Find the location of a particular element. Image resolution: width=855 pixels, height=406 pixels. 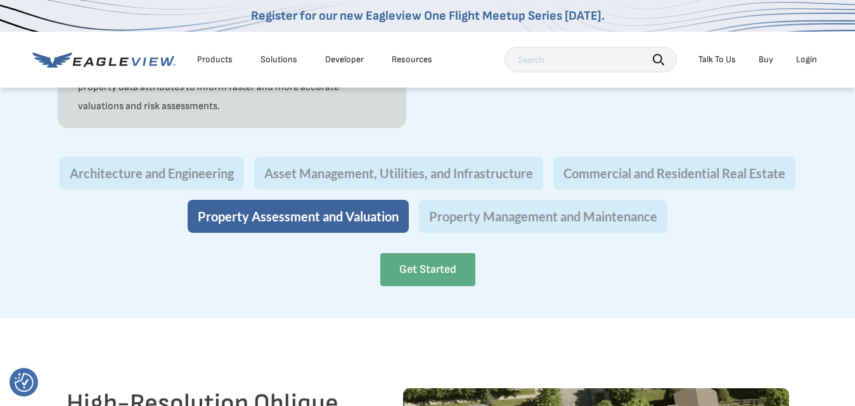

div: Solutions is located at coordinates (279, 60).